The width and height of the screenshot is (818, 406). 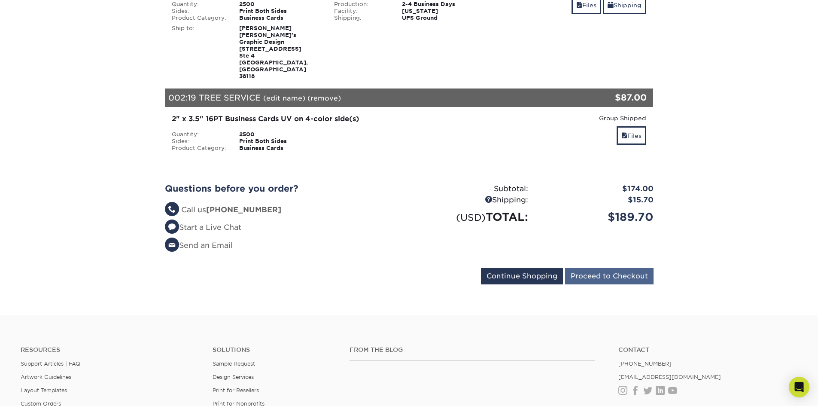 I want to click on a: Start a Live Chat, so click(x=203, y=227).